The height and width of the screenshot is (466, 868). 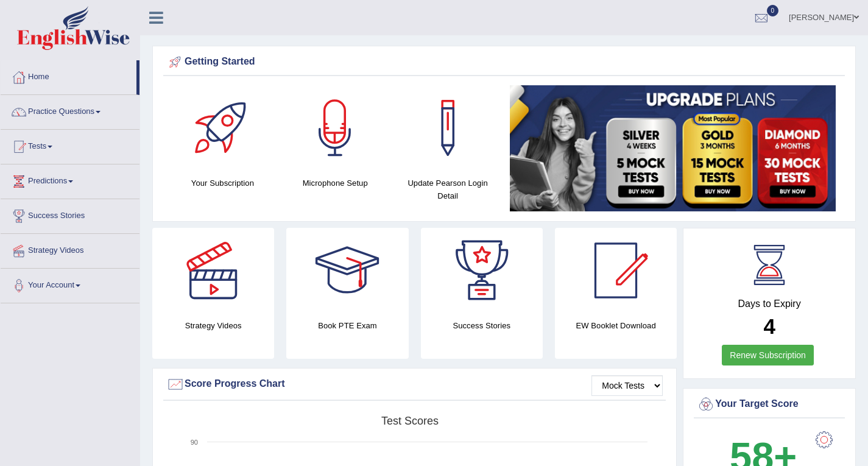 I want to click on h4: EW Booklet Download, so click(x=616, y=325).